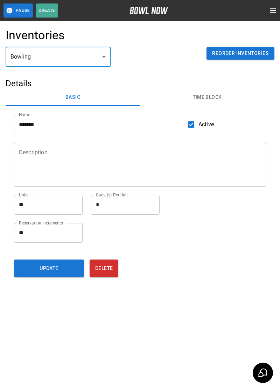 The width and height of the screenshot is (280, 390). Describe the element at coordinates (18, 11) in the screenshot. I see `button: Pause` at that location.